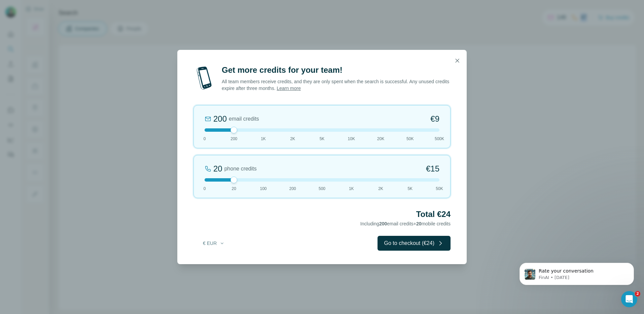 The image size is (644, 314). What do you see at coordinates (439, 139) in the screenshot?
I see `span: 500K` at bounding box center [439, 139].